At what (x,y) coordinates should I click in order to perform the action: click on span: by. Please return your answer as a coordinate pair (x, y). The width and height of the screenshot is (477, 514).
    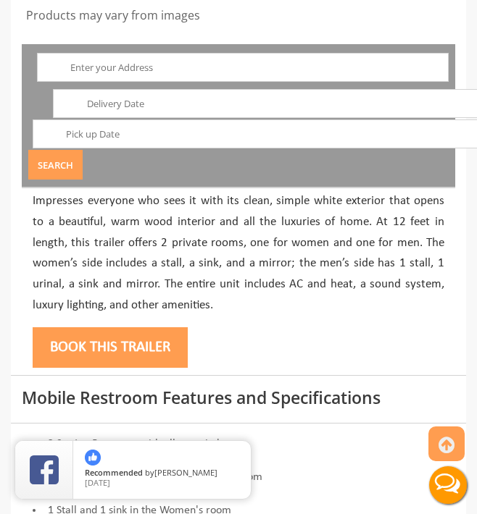
    Looking at the image, I should click on (162, 474).